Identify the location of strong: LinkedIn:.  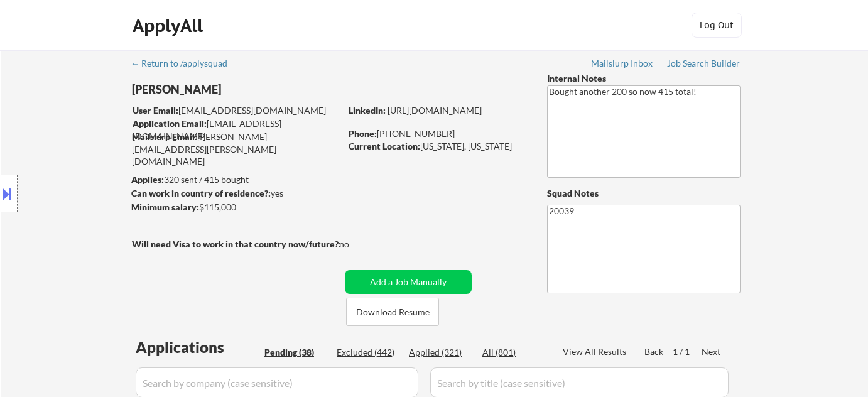
(367, 110).